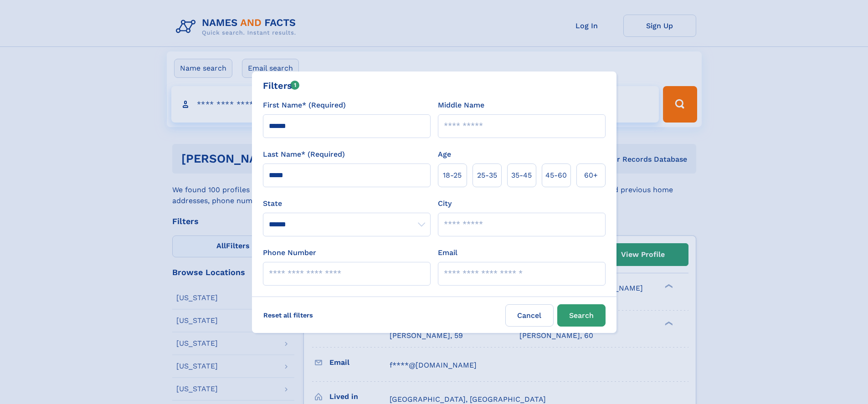 The width and height of the screenshot is (868, 404). I want to click on label: Phone Number, so click(290, 253).